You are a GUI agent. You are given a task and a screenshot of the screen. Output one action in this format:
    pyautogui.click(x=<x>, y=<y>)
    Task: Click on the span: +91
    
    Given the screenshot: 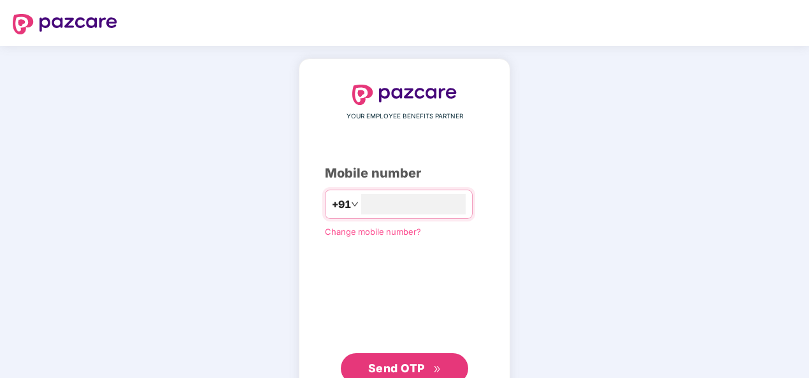 What is the action you would take?
    pyautogui.click(x=341, y=204)
    